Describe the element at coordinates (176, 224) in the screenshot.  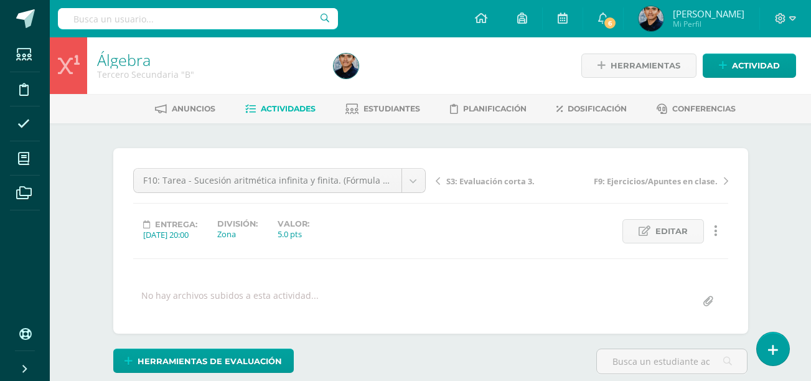
I see `span: Entrega:` at that location.